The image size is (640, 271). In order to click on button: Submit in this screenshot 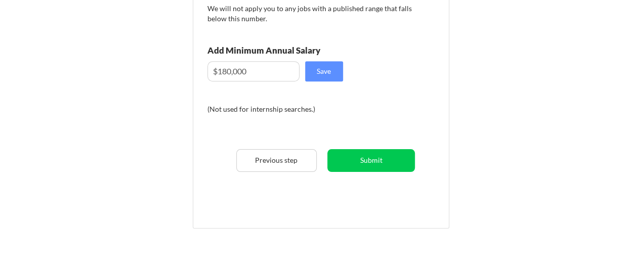, I will do `click(371, 160)`.